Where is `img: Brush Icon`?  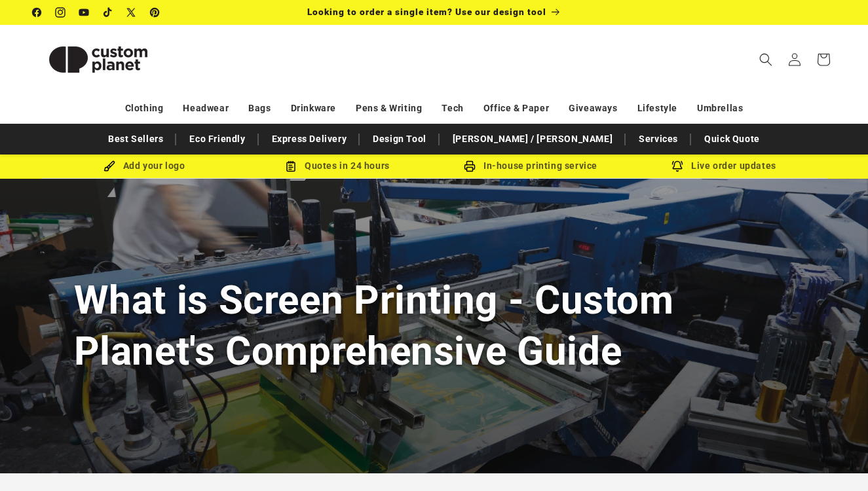 img: Brush Icon is located at coordinates (110, 167).